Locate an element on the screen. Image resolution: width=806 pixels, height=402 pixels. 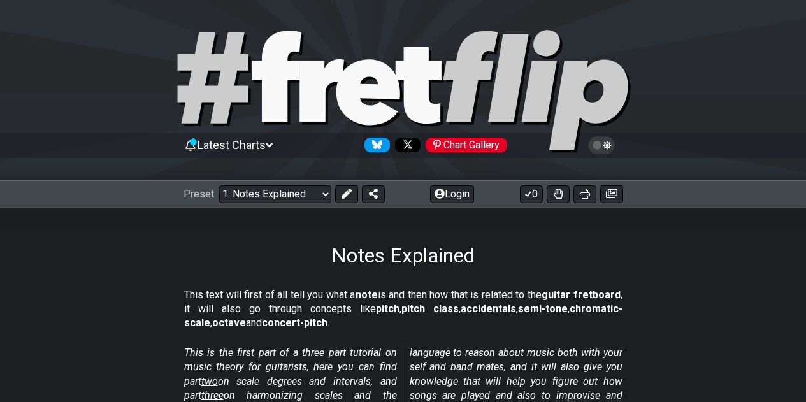
a: Follow #fretflip at X is located at coordinates (405, 145).